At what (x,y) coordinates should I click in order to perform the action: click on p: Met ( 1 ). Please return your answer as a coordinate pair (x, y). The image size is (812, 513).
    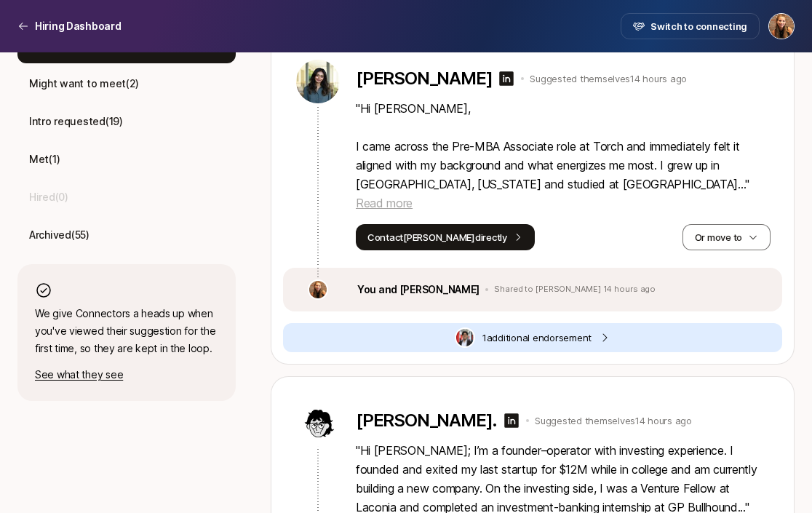
    Looking at the image, I should click on (45, 159).